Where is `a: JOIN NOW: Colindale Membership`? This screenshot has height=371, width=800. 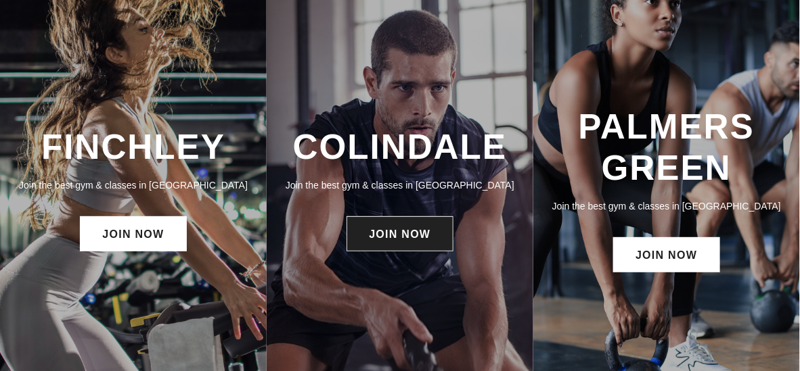 a: JOIN NOW: Colindale Membership is located at coordinates (399, 234).